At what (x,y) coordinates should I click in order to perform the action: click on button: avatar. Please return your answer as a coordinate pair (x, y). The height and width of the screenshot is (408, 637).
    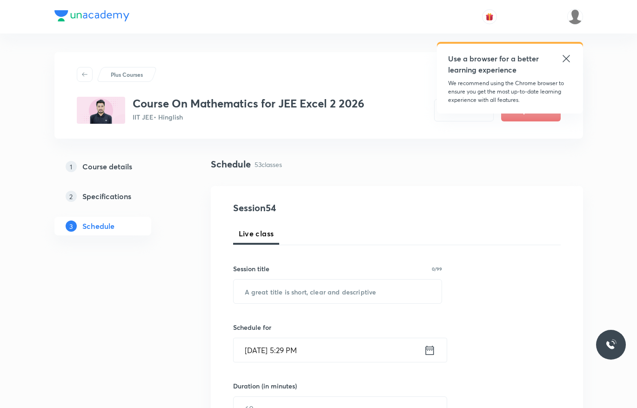
    Looking at the image, I should click on (490, 17).